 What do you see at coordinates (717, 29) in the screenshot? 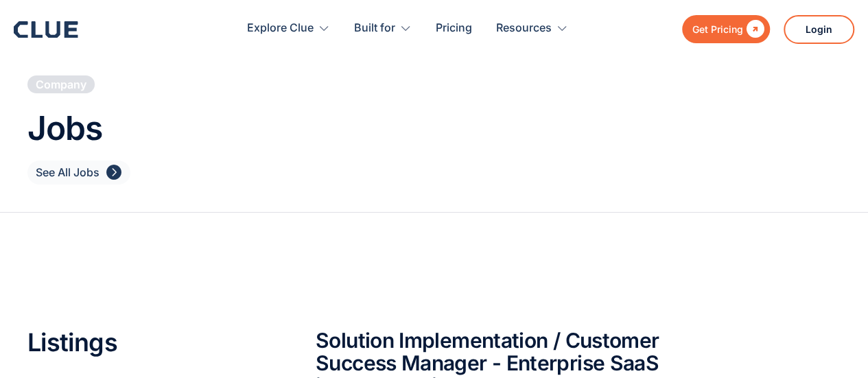
I see `div: Get Pricing` at bounding box center [717, 29].